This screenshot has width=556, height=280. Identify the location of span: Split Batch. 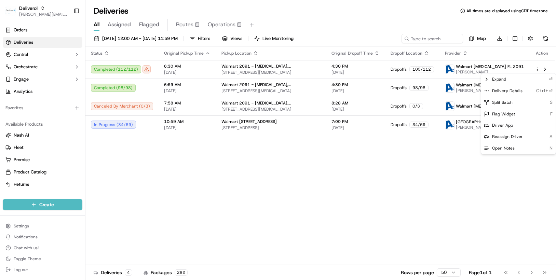
(503, 103).